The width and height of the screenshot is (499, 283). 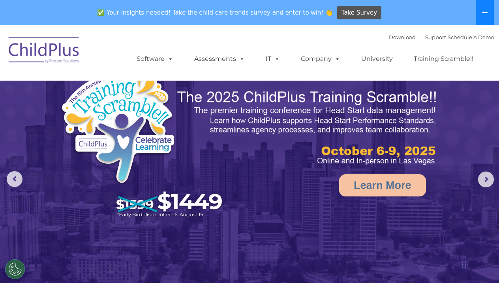 What do you see at coordinates (126, 87) in the screenshot?
I see `span: Phone number` at bounding box center [126, 87].